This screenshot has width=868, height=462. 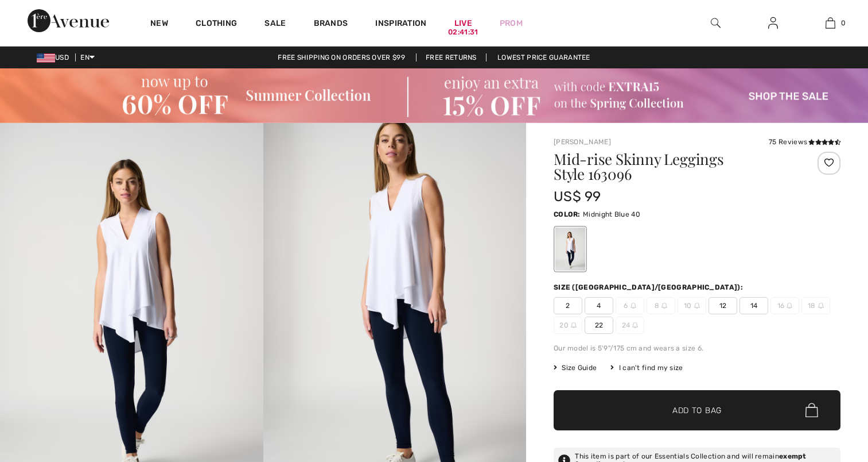 I want to click on a: Brands, so click(x=331, y=24).